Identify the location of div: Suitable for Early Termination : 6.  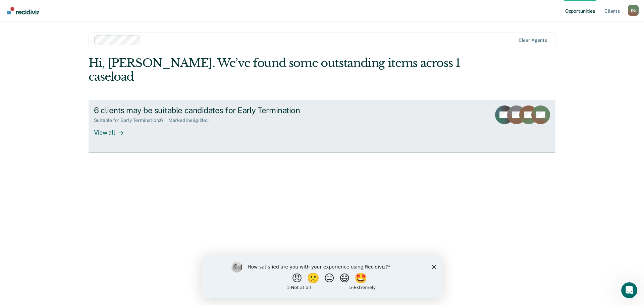
(131, 120).